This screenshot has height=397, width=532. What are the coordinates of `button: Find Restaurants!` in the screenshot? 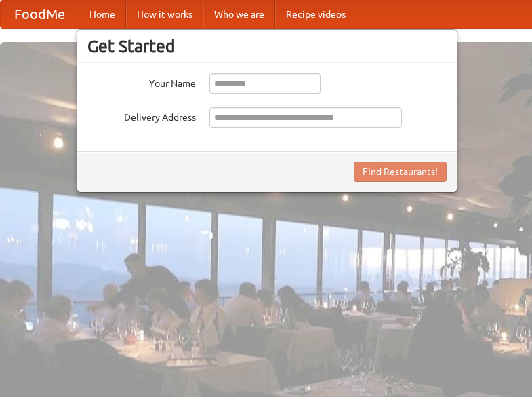 It's located at (400, 171).